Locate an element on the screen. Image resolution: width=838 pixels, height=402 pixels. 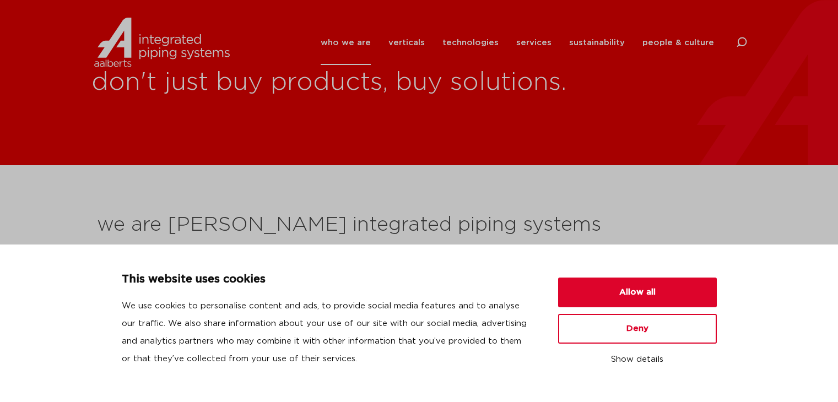
a: verticals is located at coordinates (407, 42).